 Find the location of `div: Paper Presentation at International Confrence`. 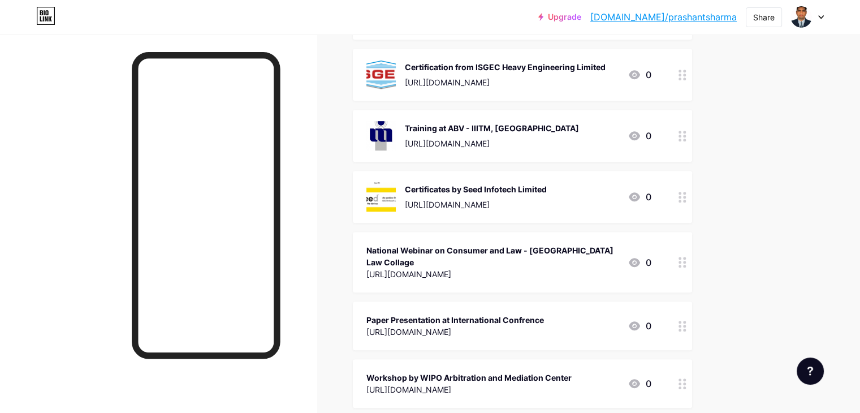

div: Paper Presentation at International Confrence is located at coordinates (455, 319).